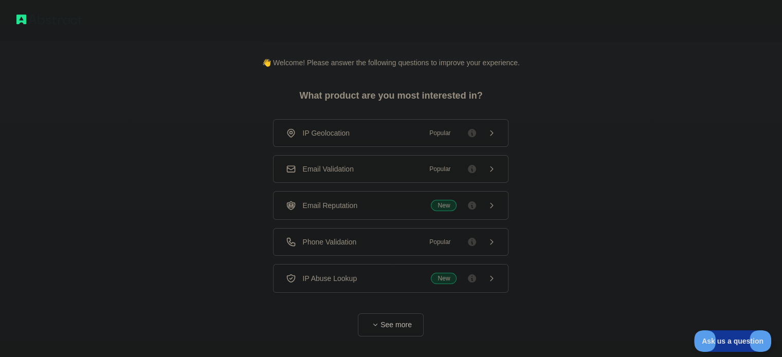 Image resolution: width=782 pixels, height=357 pixels. What do you see at coordinates (329, 242) in the screenshot?
I see `span: Phone Validation` at bounding box center [329, 242].